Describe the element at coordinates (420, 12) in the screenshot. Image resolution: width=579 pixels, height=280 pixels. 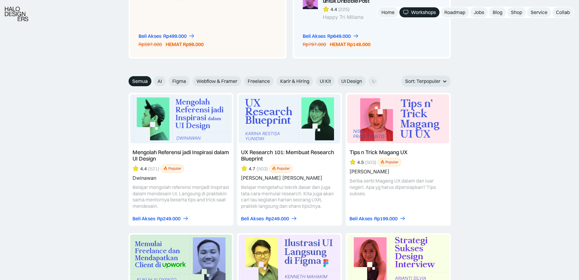
I see `a: Workshops` at that location.